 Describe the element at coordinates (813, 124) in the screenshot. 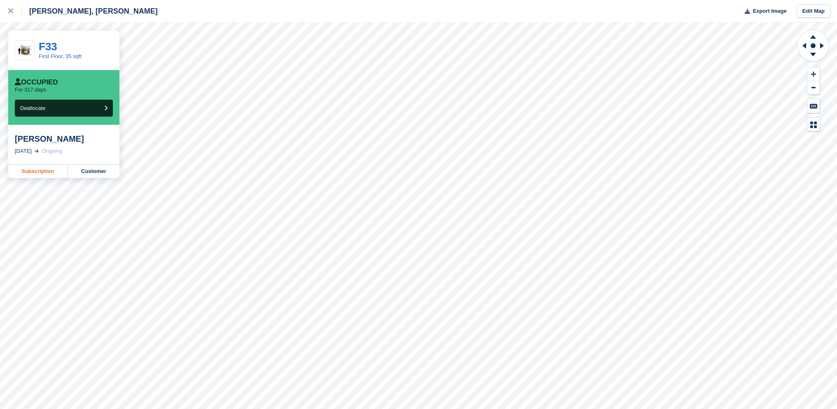

I see `button: Map Legend` at that location.